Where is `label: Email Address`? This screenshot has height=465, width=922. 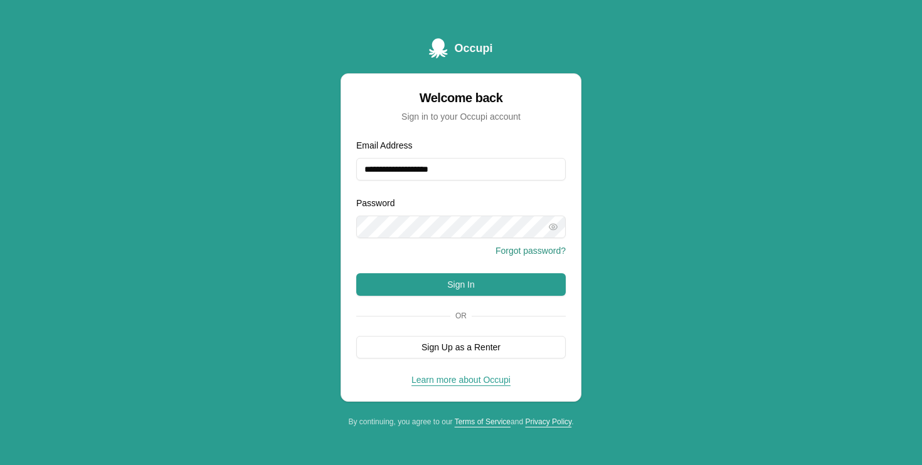
label: Email Address is located at coordinates (384, 146).